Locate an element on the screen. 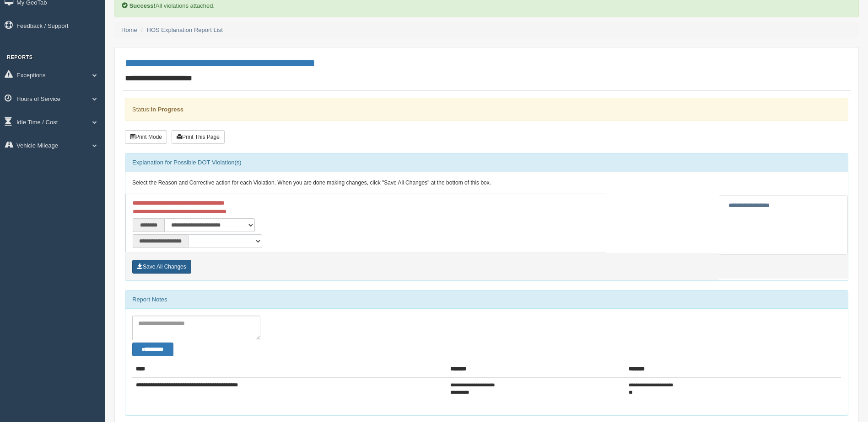  div: Status: is located at coordinates (486, 109).